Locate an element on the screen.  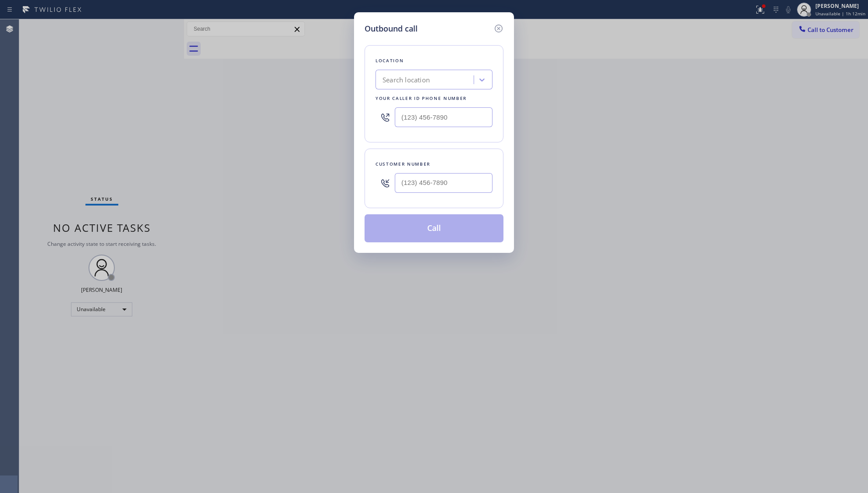
div: Your caller id phone number is located at coordinates (434, 98).